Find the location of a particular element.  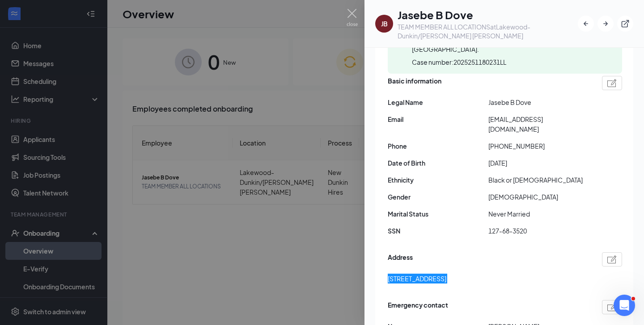

svg: ArrowRight is located at coordinates (606, 24).